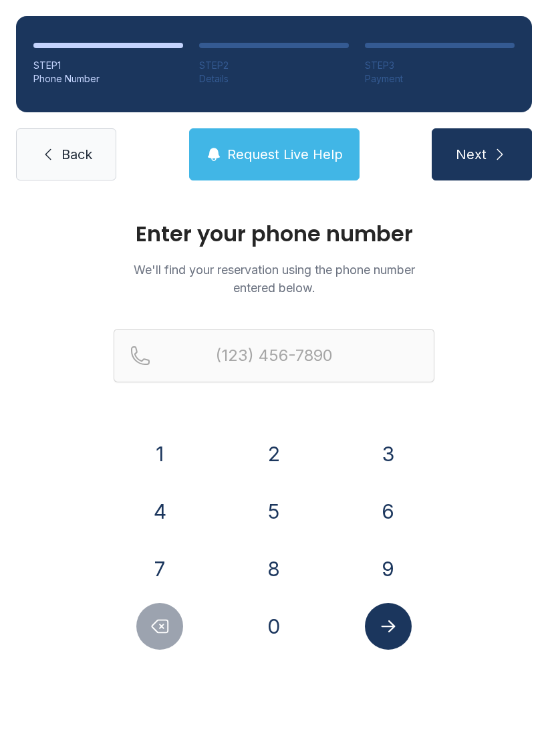 The width and height of the screenshot is (548, 756). What do you see at coordinates (274, 356) in the screenshot?
I see `input: Reservation phone number` at bounding box center [274, 356].